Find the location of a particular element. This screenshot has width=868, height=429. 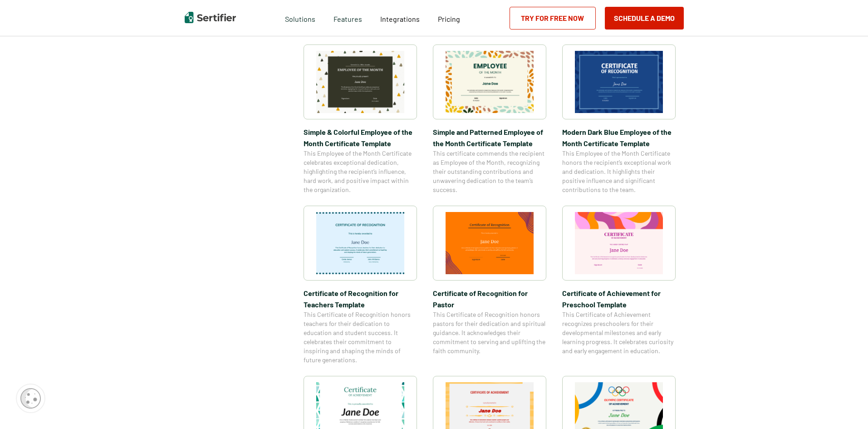

img: Certificate of Recognition for Teachers Template is located at coordinates (360, 243).